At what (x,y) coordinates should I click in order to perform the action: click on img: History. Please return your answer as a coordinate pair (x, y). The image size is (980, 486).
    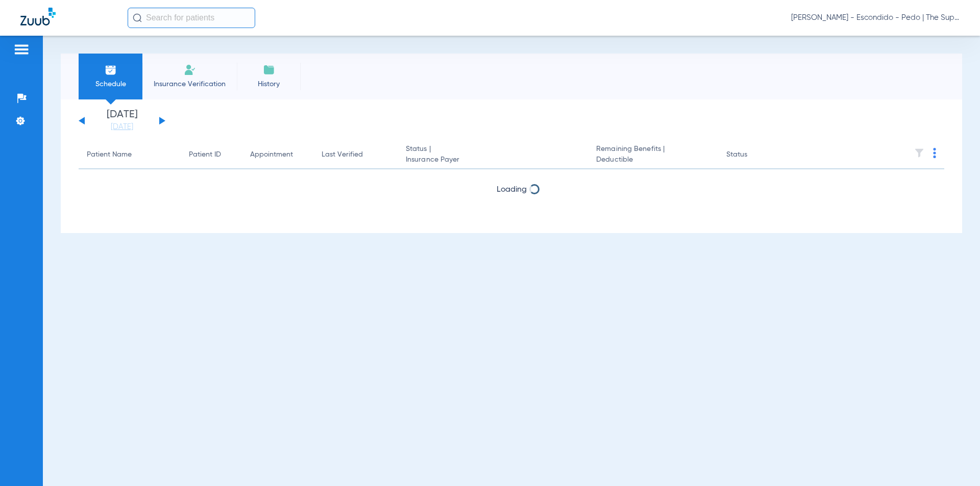
    Looking at the image, I should click on (269, 70).